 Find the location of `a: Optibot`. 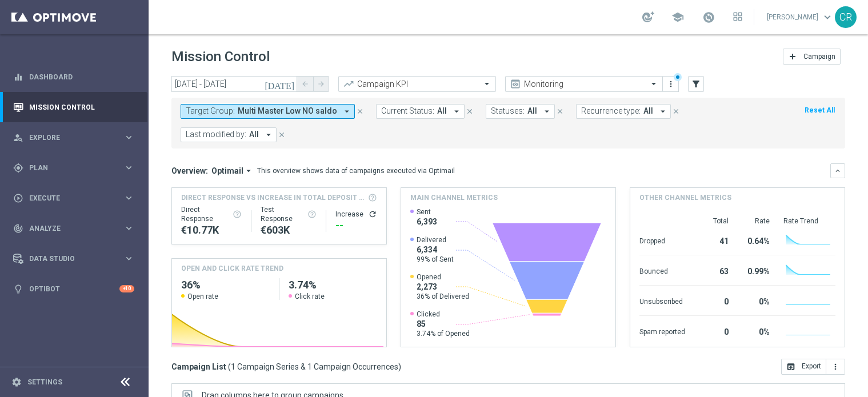

a: Optibot is located at coordinates (74, 289).